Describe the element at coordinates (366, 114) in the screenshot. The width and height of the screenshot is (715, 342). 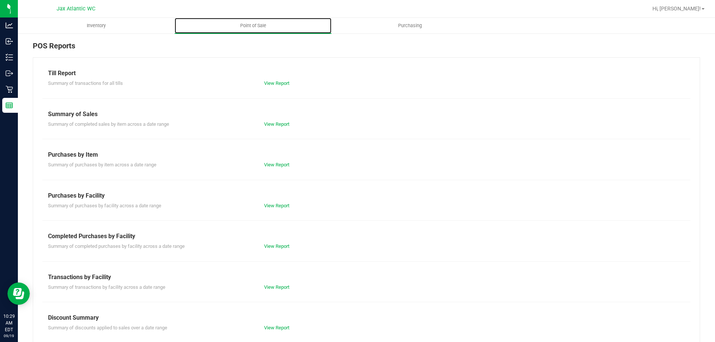
I see `div: Summary of Sales` at that location.